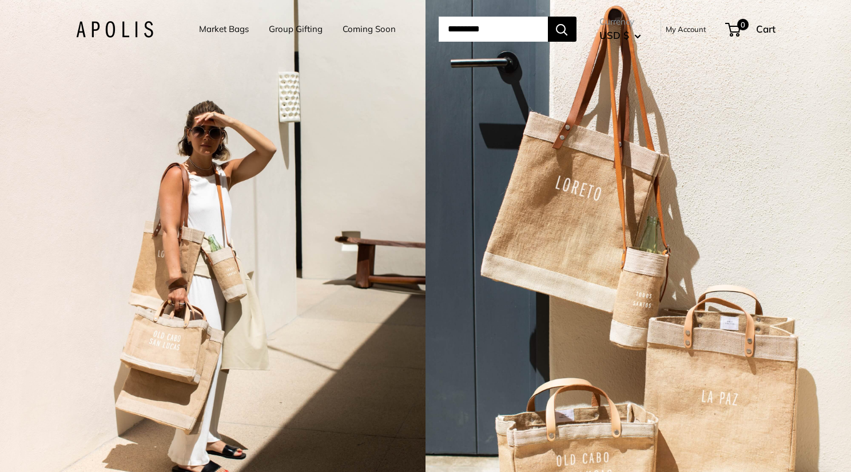 The image size is (851, 472). Describe the element at coordinates (686, 29) in the screenshot. I see `a: My Account` at that location.